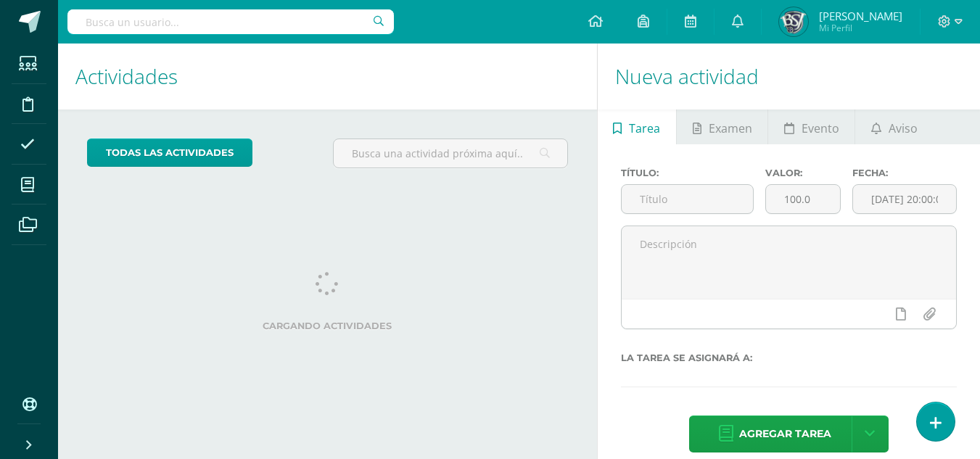  What do you see at coordinates (785, 434) in the screenshot?
I see `span: Agregar tarea` at bounding box center [785, 434].